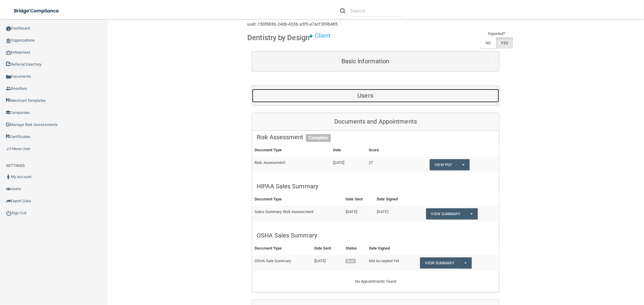 The height and width of the screenshot is (305, 644). I want to click on th: Date, so click(348, 150).